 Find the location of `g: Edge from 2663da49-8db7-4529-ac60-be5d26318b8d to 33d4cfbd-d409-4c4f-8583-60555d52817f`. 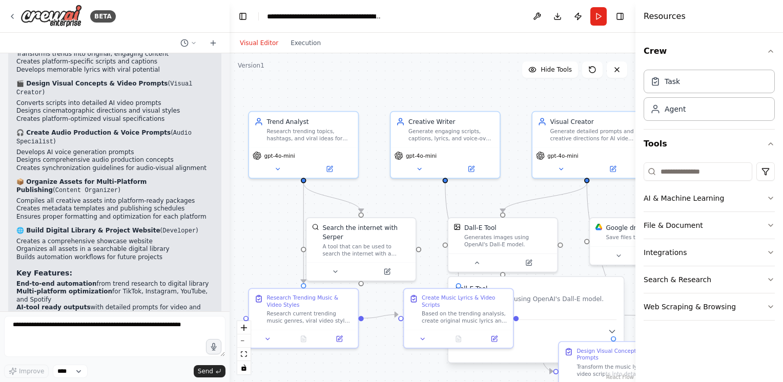

g: Edge from 2663da49-8db7-4529-ac60-be5d26318b8d to 33d4cfbd-d409-4c4f-8583-60555d52817f is located at coordinates (332, 197).